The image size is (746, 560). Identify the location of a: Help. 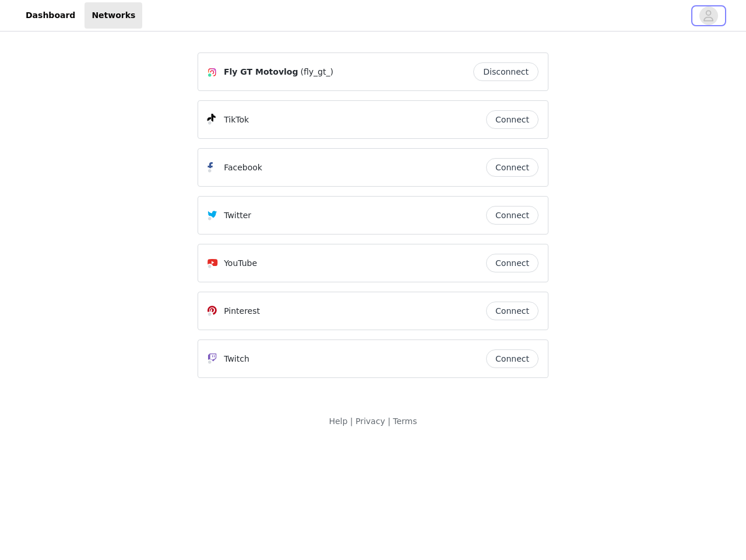
(338, 421).